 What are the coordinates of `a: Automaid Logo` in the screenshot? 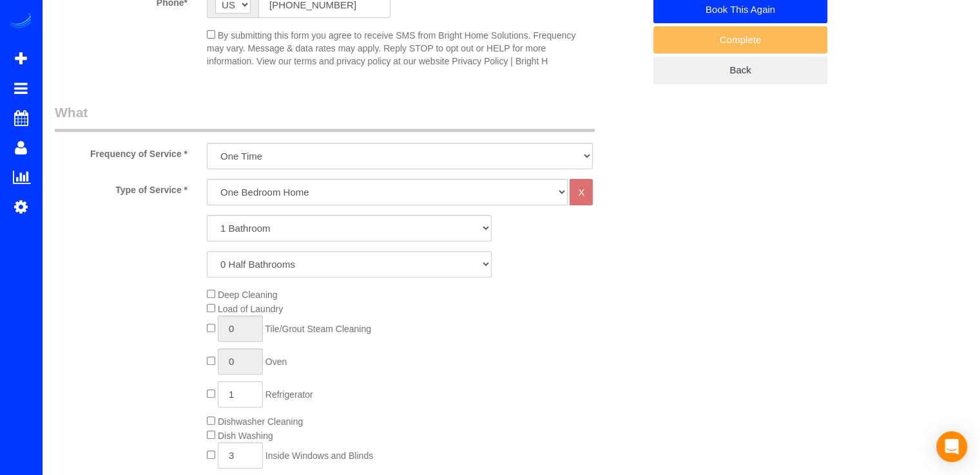 It's located at (20, 22).